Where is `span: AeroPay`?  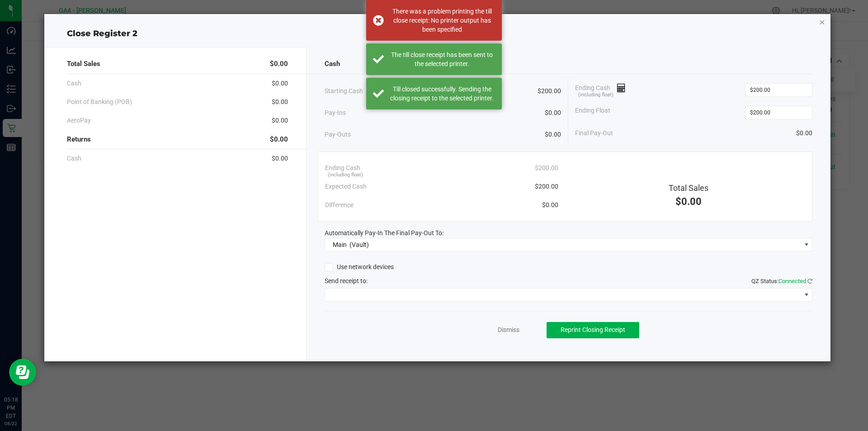
span: AeroPay is located at coordinates (79, 120).